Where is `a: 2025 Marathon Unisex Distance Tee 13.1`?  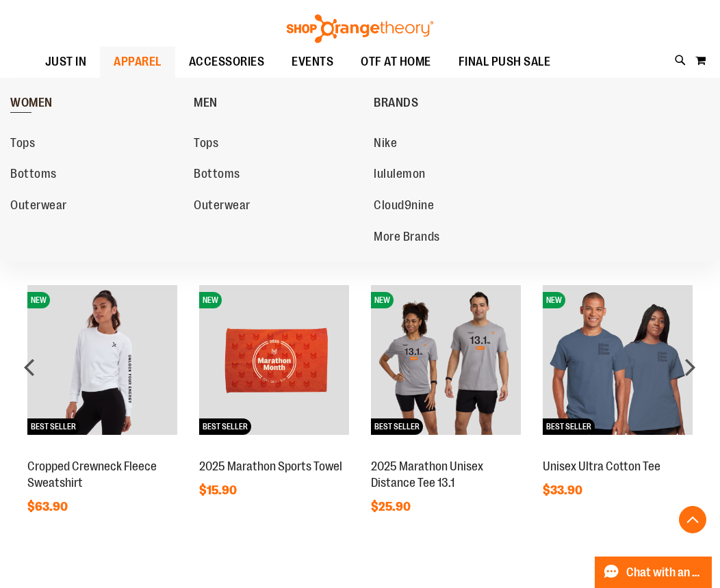
a: 2025 Marathon Unisex Distance Tee 13.1 is located at coordinates (427, 475).